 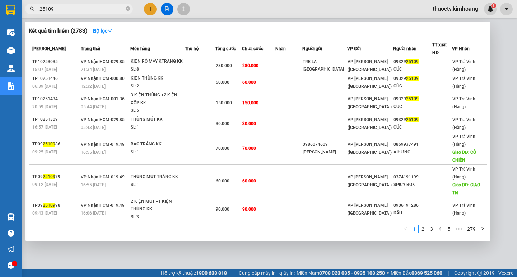 What do you see at coordinates (250, 103) in the screenshot?
I see `span: 150.000` at bounding box center [250, 103].